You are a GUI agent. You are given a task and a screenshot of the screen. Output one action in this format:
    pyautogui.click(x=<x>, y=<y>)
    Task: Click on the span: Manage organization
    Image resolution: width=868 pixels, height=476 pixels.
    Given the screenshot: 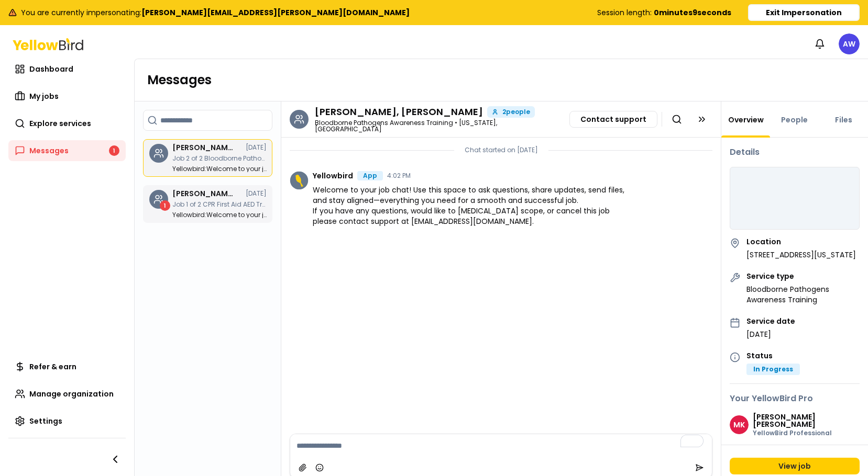 What is the action you would take?
    pyautogui.click(x=71, y=394)
    